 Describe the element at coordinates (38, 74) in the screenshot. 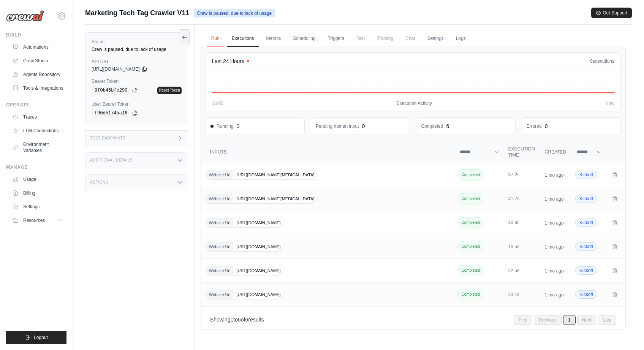

I see `a: Agents Repository` at that location.